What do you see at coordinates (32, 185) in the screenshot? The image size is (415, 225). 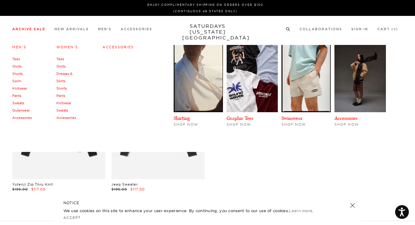 I see `a: Yutenji Zip Thru Knit` at bounding box center [32, 185].